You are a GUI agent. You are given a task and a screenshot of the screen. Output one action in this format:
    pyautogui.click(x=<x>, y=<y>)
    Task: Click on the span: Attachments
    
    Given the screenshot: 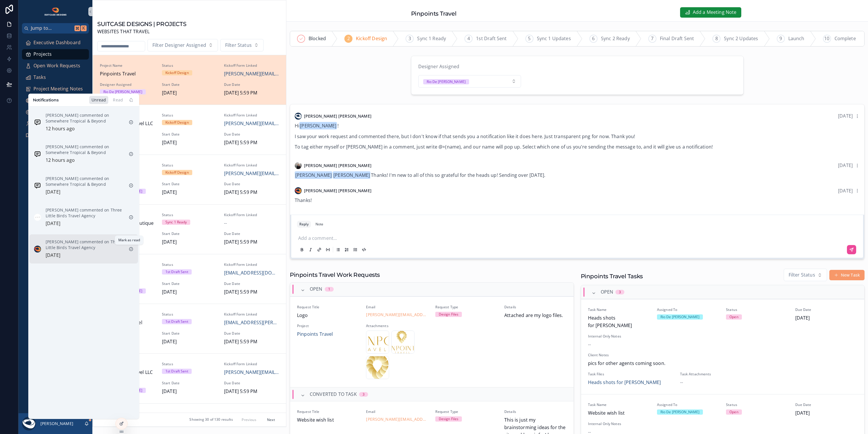 What is the action you would take?
    pyautogui.click(x=397, y=326)
    